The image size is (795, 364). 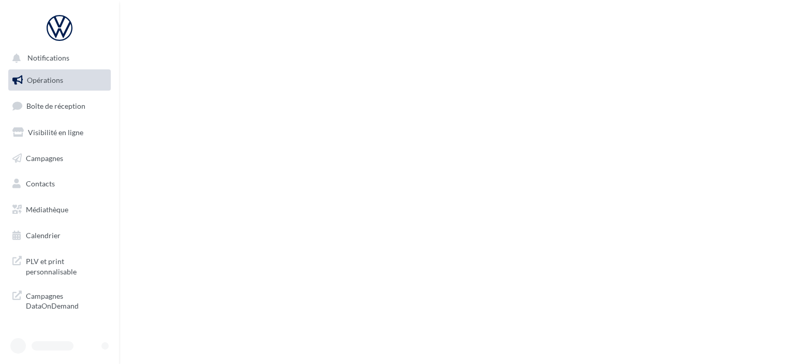 What do you see at coordinates (60, 132) in the screenshot?
I see `a: Visibilité en ligne` at bounding box center [60, 132].